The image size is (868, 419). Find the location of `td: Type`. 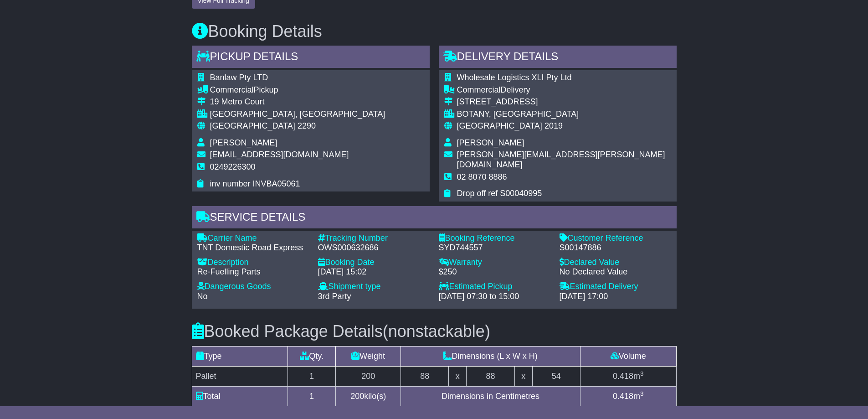

td: Type is located at coordinates (240, 356).